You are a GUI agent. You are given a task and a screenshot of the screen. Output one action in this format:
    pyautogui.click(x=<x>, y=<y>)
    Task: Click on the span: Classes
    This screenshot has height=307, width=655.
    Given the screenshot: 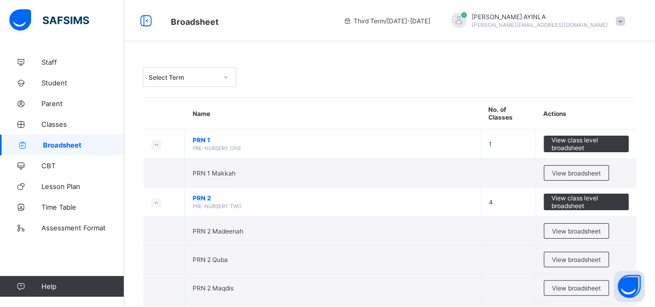 What is the action you would take?
    pyautogui.click(x=83, y=124)
    